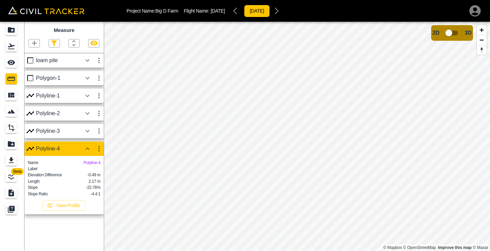 The width and height of the screenshot is (490, 251). Describe the element at coordinates (481, 50) in the screenshot. I see `button: Reset bearing to north` at that location.